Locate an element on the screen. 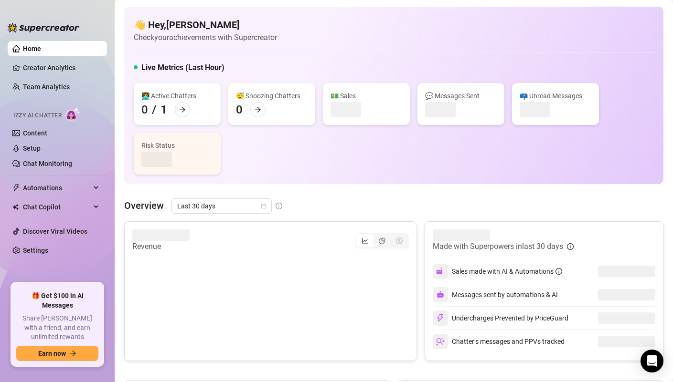 The height and width of the screenshot is (382, 673). div: Messages sent by automations & AI is located at coordinates (495, 295).